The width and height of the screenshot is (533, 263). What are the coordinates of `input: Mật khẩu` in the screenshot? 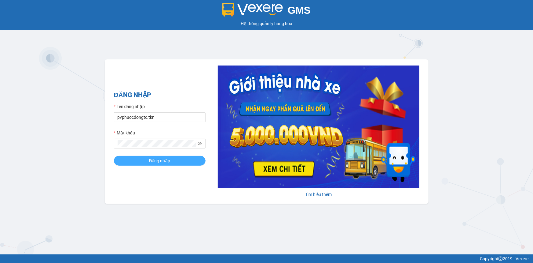 It's located at (157, 143).